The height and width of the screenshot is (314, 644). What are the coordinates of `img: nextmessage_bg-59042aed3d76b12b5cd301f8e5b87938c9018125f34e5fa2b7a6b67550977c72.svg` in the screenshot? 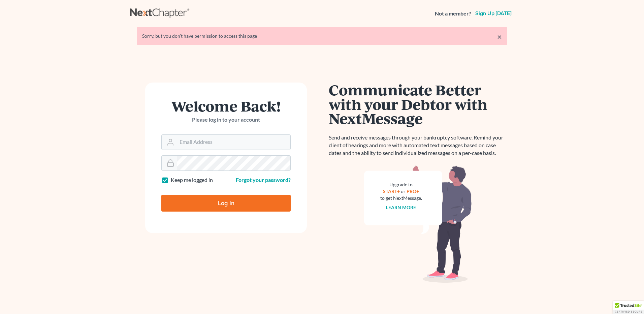 It's located at (418, 224).